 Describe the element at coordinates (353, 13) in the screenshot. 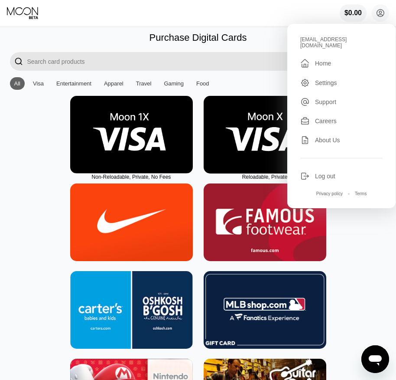

I see `div: $0.00` at that location.